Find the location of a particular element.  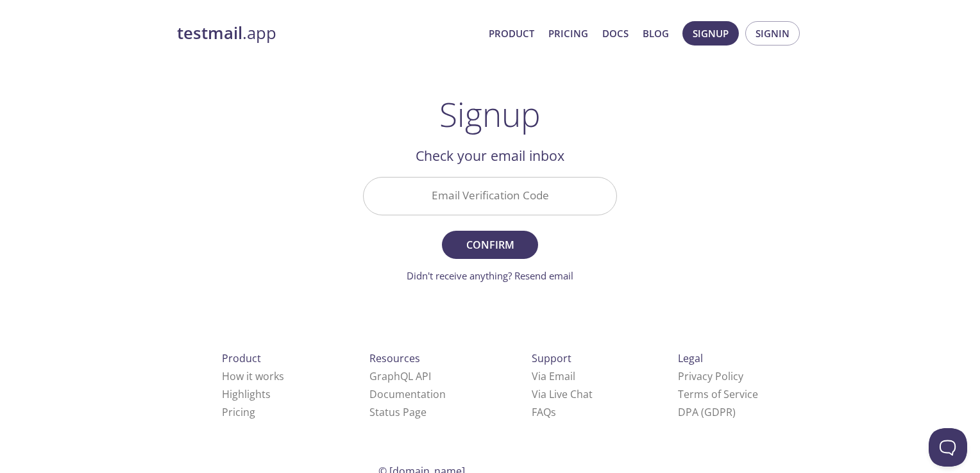

a: Terms of Service is located at coordinates (718, 394).